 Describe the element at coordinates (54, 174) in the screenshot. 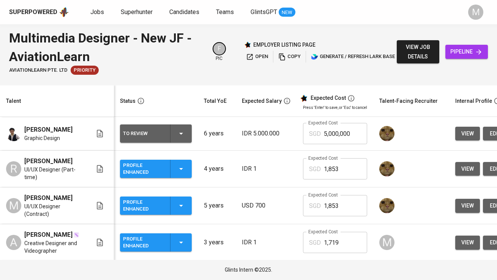

I see `span: UI/UX Designer (Part-time)` at that location.